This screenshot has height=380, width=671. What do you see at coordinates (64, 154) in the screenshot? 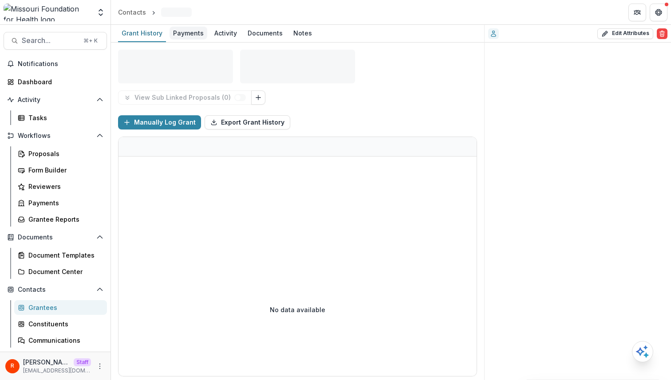
I see `div: Proposals` at bounding box center [64, 154].